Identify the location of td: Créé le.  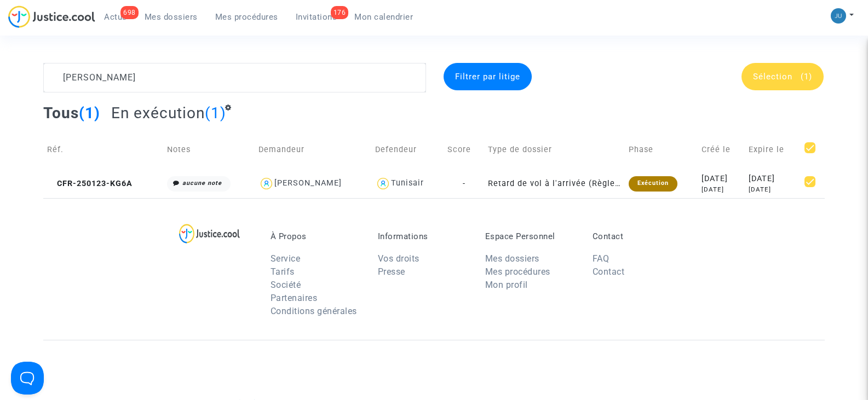
(721, 149).